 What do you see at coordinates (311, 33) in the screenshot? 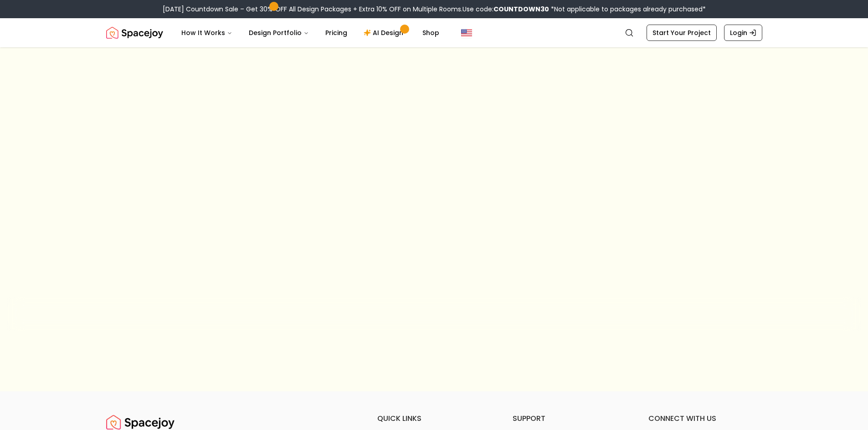
I see `nav: Main` at bounding box center [311, 33].